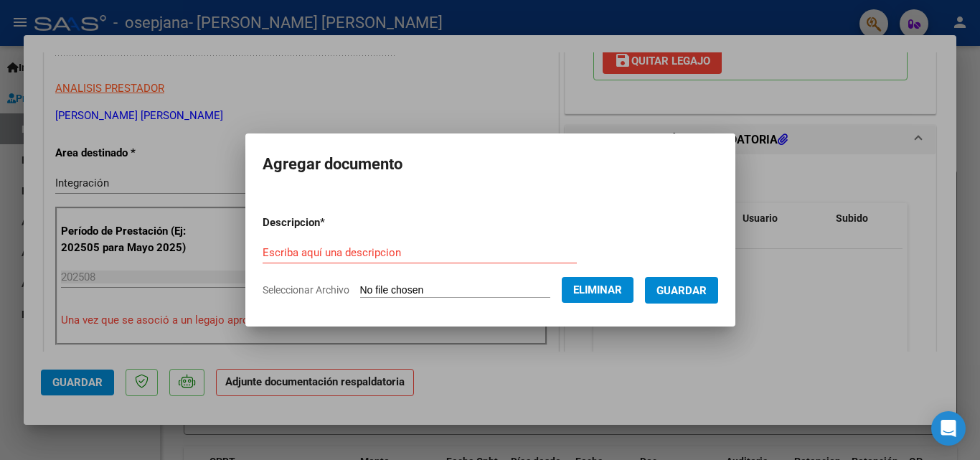 Image resolution: width=980 pixels, height=460 pixels. I want to click on span: Guardar, so click(681, 291).